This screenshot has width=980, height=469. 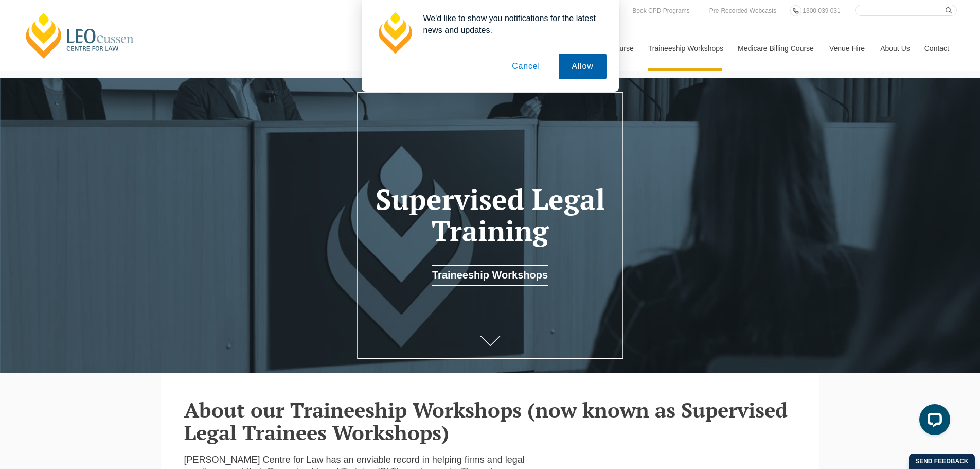 What do you see at coordinates (24, 20) in the screenshot?
I see `button: Open LiveChat chat widget` at bounding box center [24, 20].